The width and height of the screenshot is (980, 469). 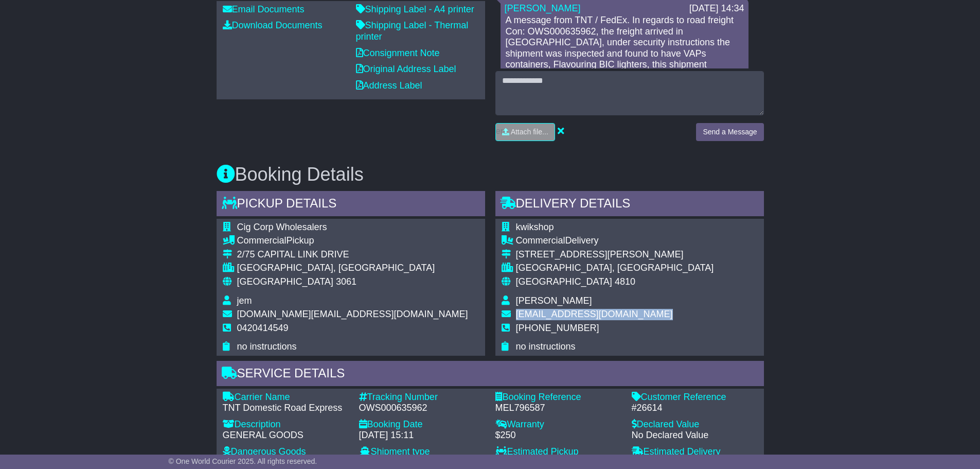 What do you see at coordinates (422, 398) in the screenshot?
I see `div: Tracking Number` at bounding box center [422, 398].